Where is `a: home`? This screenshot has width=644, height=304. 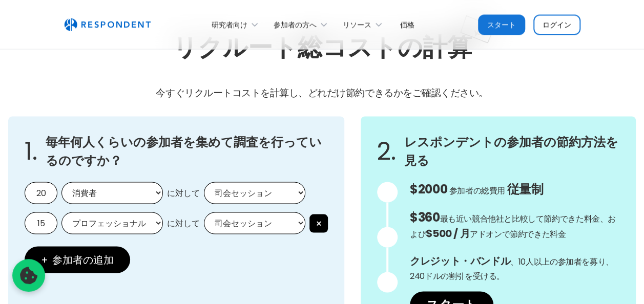
a: home is located at coordinates (107, 25).